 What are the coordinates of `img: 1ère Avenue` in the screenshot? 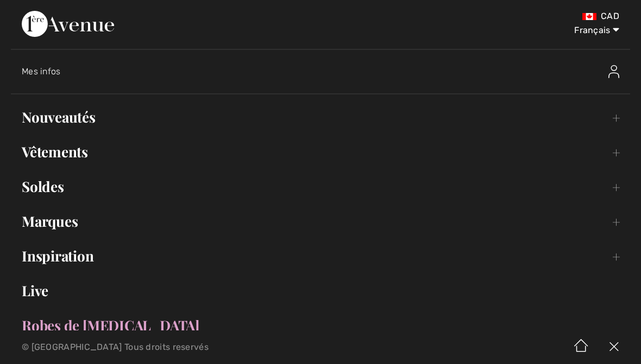 It's located at (68, 24).